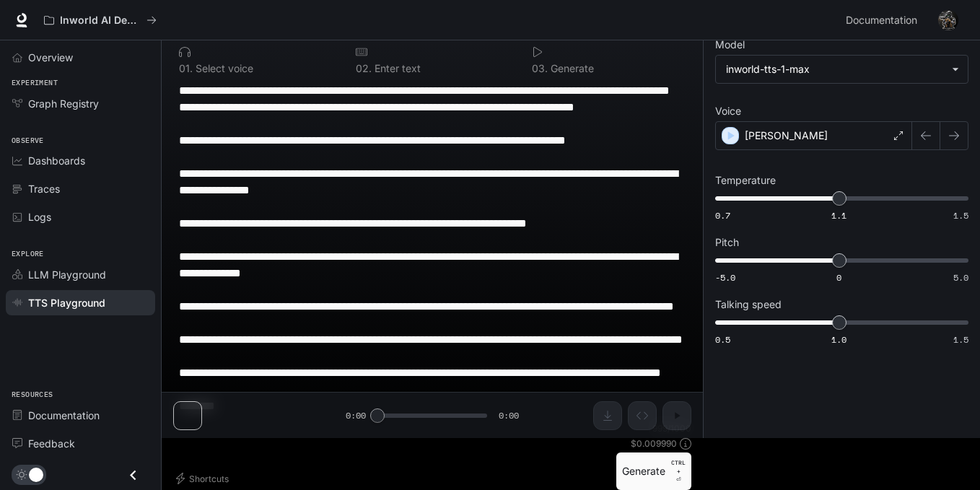  Describe the element at coordinates (66, 302) in the screenshot. I see `span: TTS Playground` at that location.